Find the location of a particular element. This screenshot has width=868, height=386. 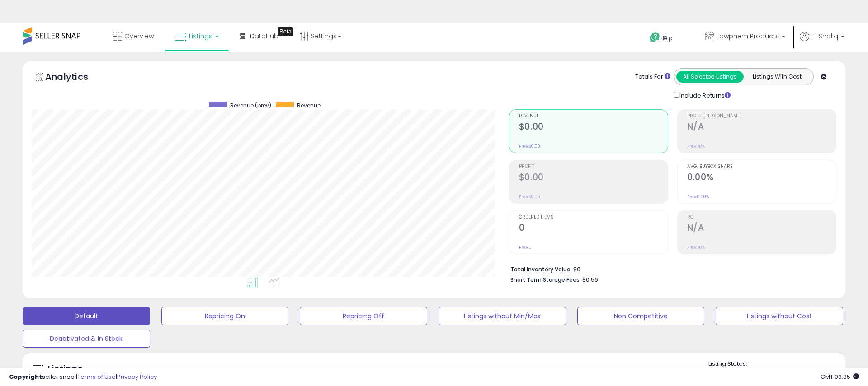

span: Profit is located at coordinates (593, 167).